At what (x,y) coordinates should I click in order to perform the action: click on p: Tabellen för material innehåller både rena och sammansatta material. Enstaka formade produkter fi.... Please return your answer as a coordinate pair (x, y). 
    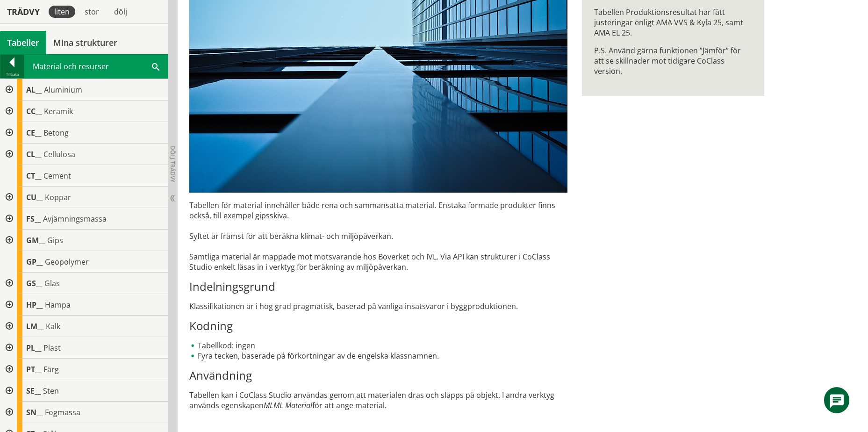
    Looking at the image, I should click on (378, 236).